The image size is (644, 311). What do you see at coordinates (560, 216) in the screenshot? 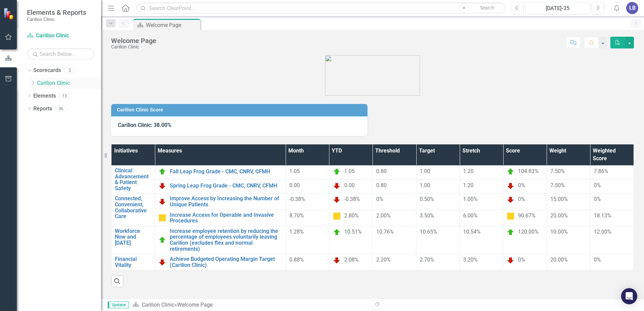
I see `span: 20.00%` at bounding box center [560, 216].